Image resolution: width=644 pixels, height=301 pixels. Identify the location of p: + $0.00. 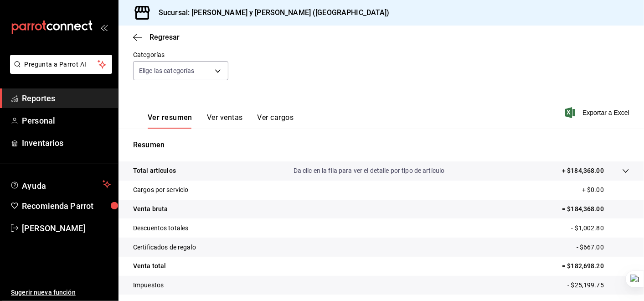
(606, 189).